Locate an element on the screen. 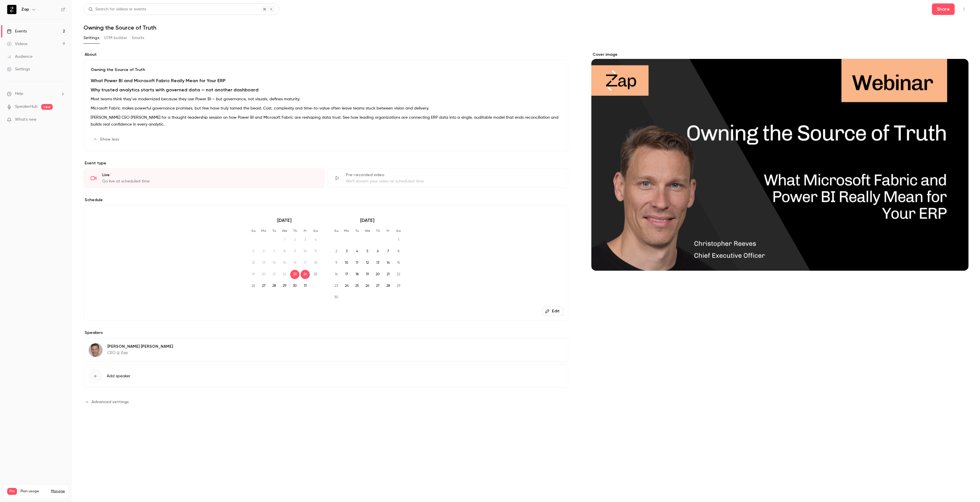 The width and height of the screenshot is (980, 502). li: help-dropdown-opener is located at coordinates (36, 94).